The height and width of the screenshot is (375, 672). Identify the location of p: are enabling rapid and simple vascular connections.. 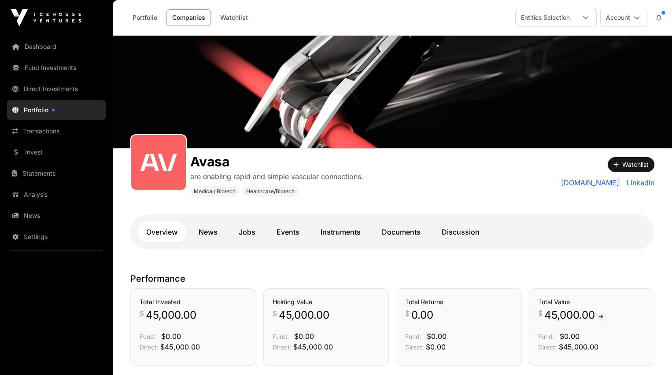
(277, 177).